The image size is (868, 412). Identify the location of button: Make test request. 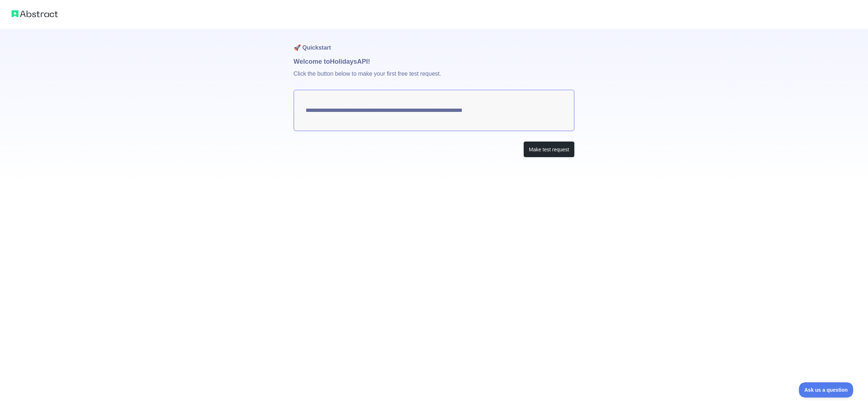
(548, 149).